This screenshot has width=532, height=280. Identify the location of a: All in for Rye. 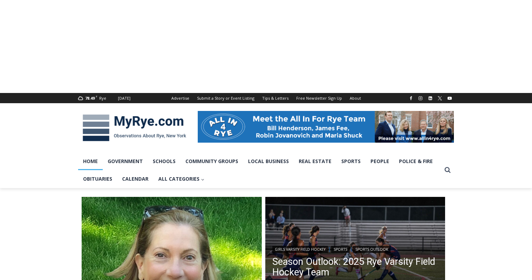
(326, 127).